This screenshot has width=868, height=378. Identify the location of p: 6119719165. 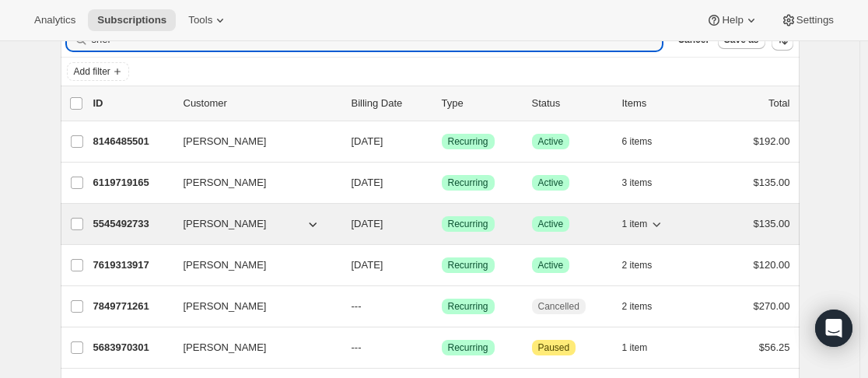
(133, 183).